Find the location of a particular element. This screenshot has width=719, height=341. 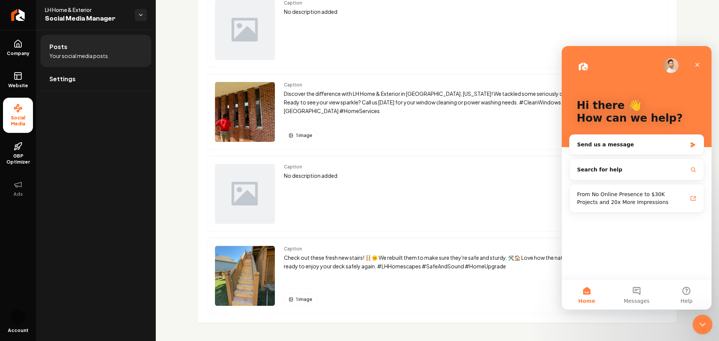

p: Hi there 👋 is located at coordinates (75, 60).